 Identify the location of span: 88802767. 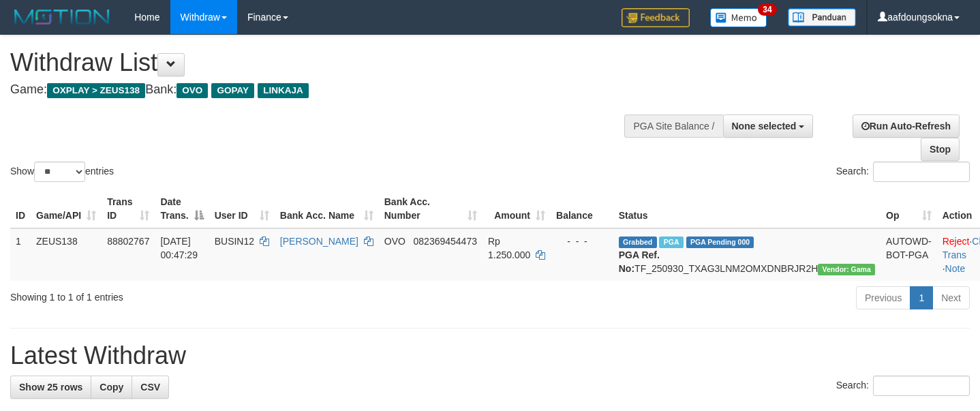
(128, 241).